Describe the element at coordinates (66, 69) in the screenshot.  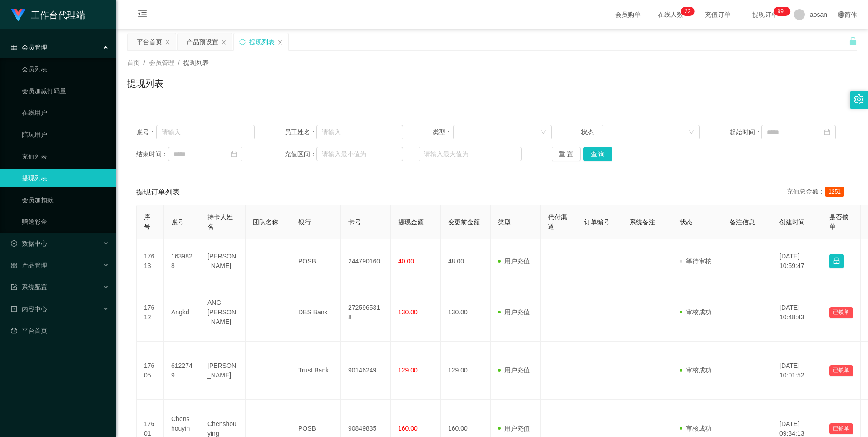
I see `a: 会员列表` at that location.